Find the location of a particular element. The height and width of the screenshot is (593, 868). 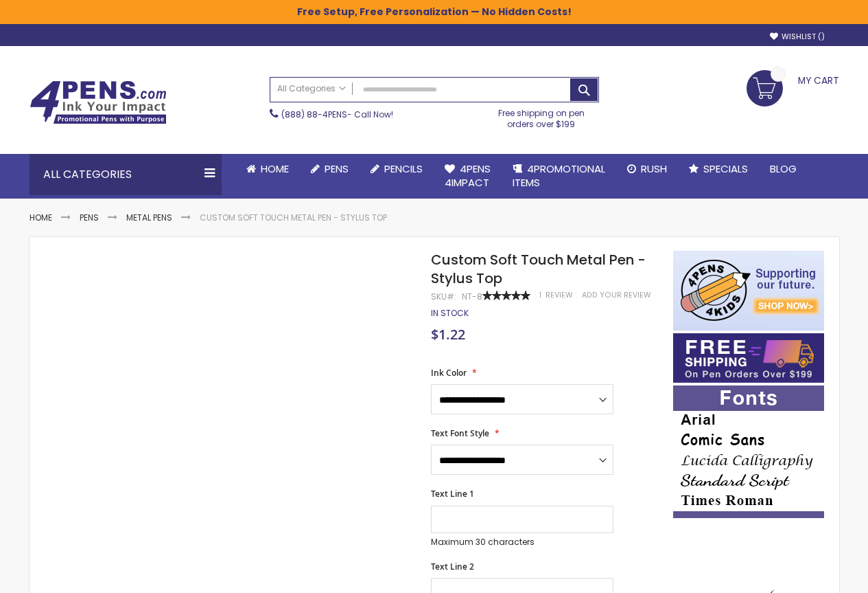

div: Availability is located at coordinates (449, 313).